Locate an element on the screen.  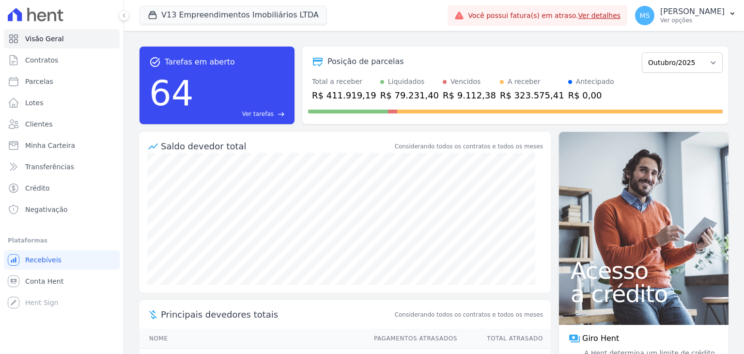
span: Negativação is located at coordinates (47, 209).